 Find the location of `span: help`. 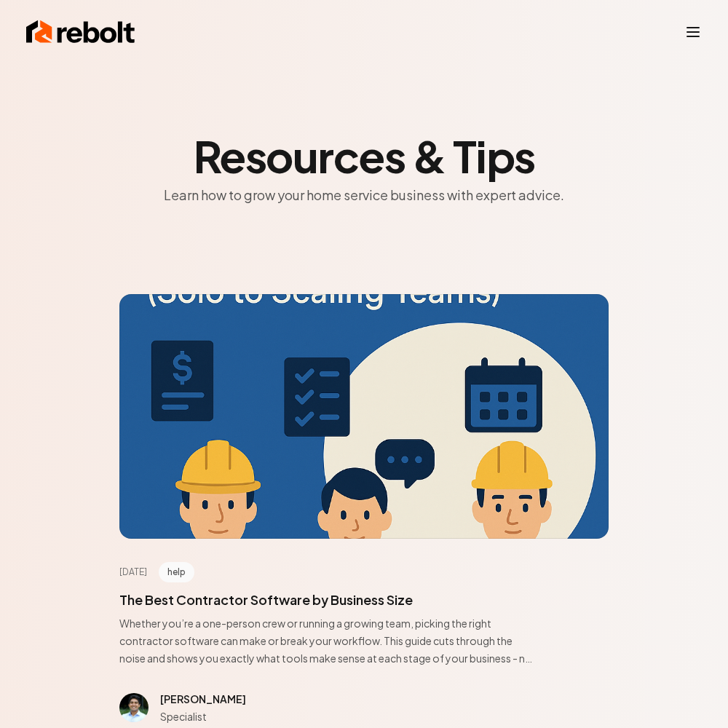

span: help is located at coordinates (176, 572).